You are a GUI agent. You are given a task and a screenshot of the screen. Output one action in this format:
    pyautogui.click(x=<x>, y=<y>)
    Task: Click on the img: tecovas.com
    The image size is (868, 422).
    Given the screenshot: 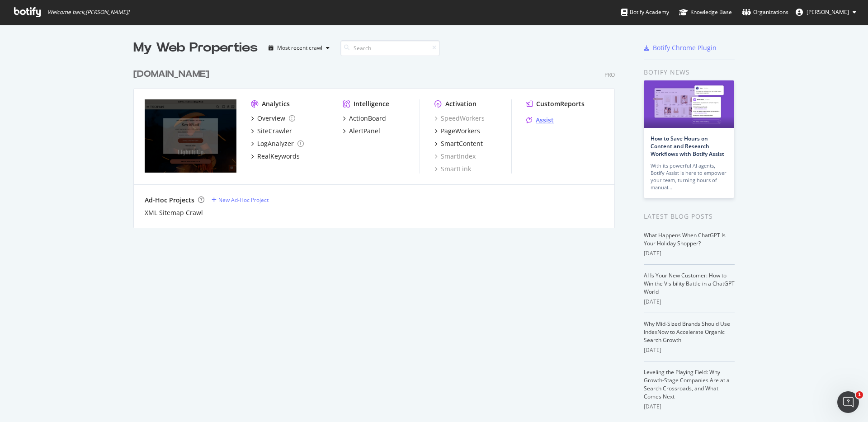 What is the action you would take?
    pyautogui.click(x=190, y=136)
    